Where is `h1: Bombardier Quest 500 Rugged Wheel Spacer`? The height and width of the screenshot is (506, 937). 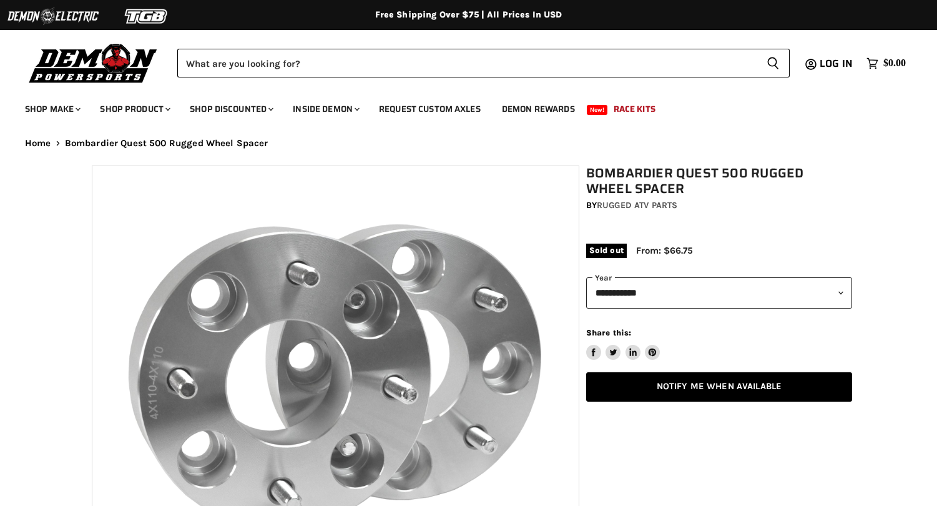
h1: Bombardier Quest 500 Rugged Wheel Spacer is located at coordinates (719, 181).